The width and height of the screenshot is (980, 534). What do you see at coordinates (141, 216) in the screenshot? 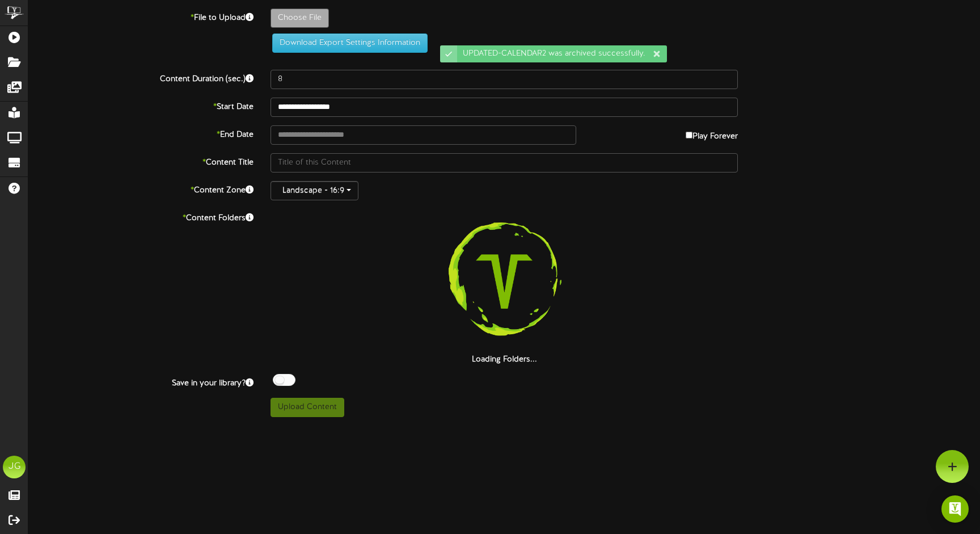
I see `label: Content Folders` at bounding box center [141, 216].